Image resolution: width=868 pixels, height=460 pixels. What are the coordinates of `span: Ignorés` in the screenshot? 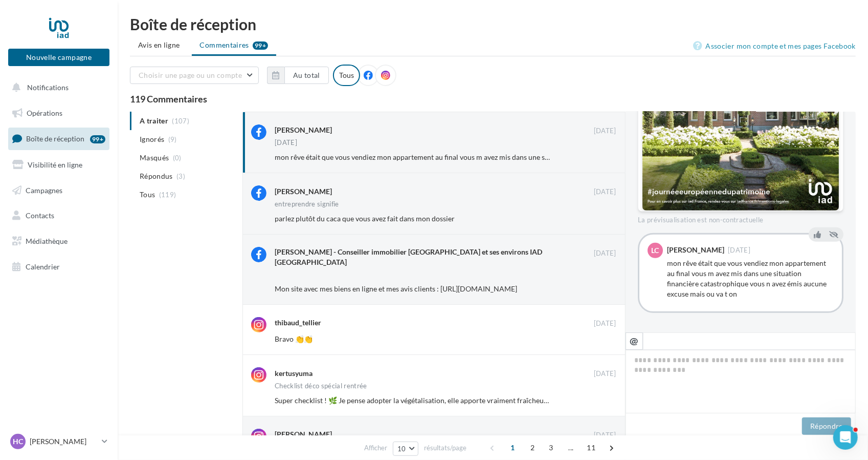 It's located at (152, 139).